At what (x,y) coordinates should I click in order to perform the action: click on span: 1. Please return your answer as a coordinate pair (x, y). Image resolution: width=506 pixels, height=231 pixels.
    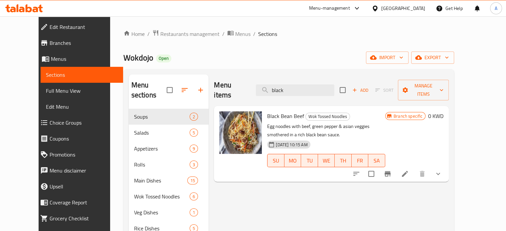
    Looking at the image, I should click on (194, 213).